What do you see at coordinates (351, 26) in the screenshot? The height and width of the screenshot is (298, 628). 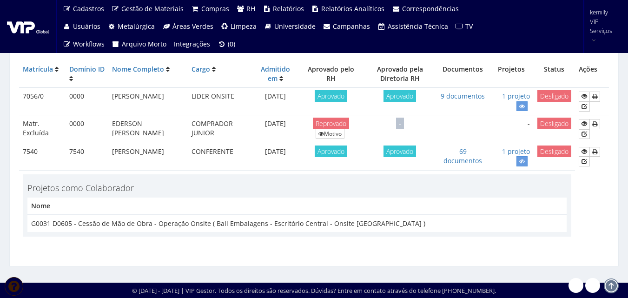 I see `span: Campanhas` at bounding box center [351, 26].